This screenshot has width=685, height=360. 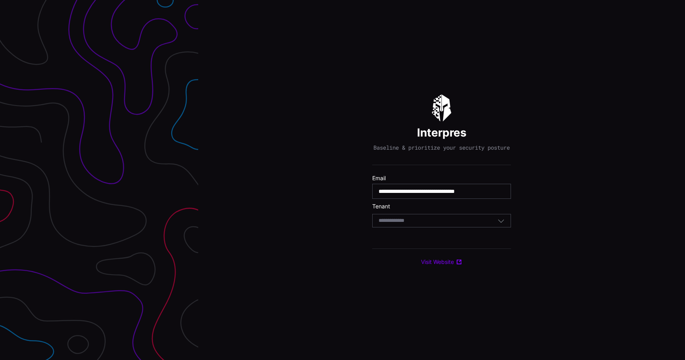 What do you see at coordinates (501, 220) in the screenshot?
I see `button: Toggle options menu` at bounding box center [501, 220].